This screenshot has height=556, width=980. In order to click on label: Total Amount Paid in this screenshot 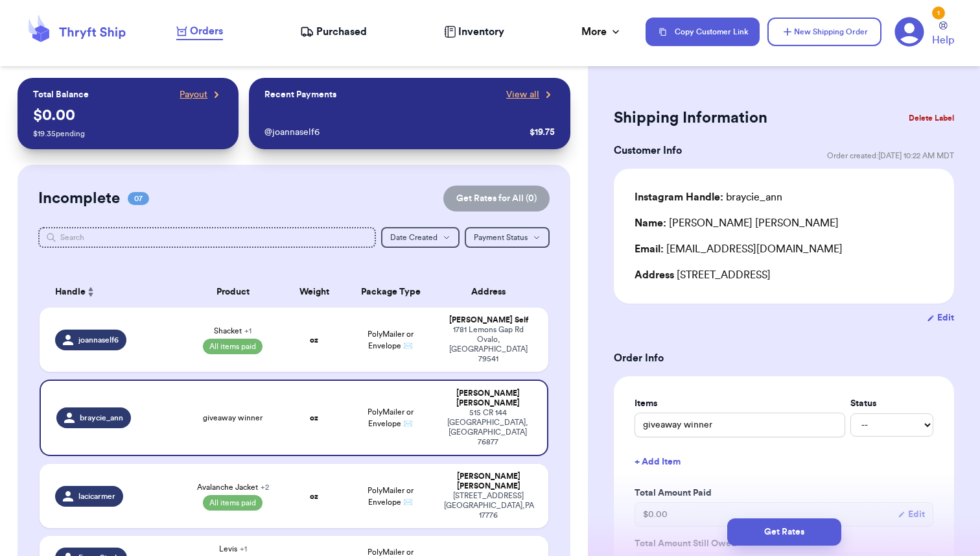, I will do `click(784, 492)`.